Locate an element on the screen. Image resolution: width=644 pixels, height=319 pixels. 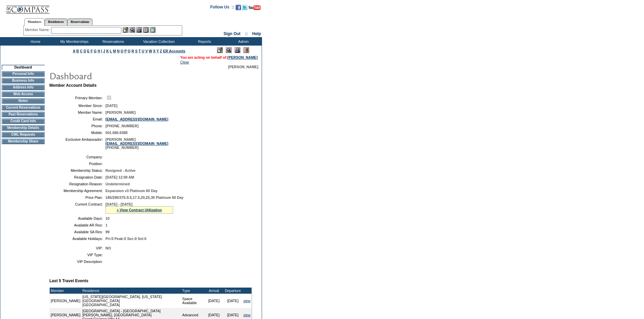
a: Y is located at coordinates (157, 51).